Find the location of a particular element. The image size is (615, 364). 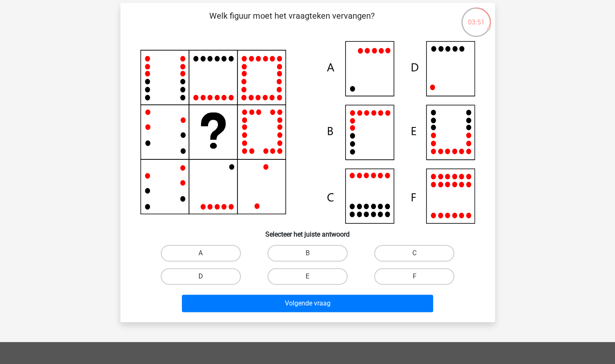

button: Volgende vraag is located at coordinates (308, 303).